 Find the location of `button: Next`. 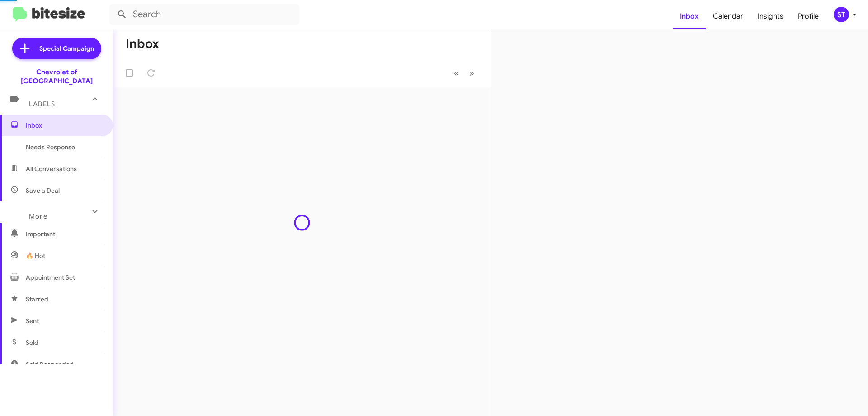

button: Next is located at coordinates (471, 73).